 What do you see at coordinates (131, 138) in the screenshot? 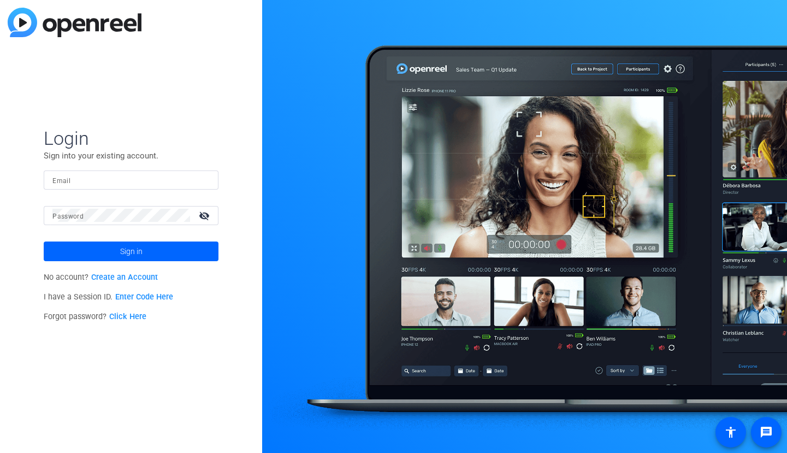
I see `span: Login` at bounding box center [131, 138].